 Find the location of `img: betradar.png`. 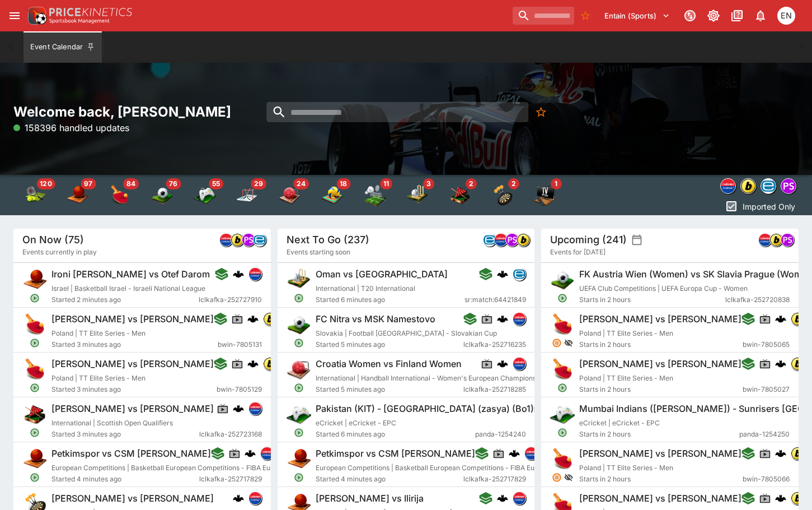

img: betradar.png is located at coordinates (519, 274).